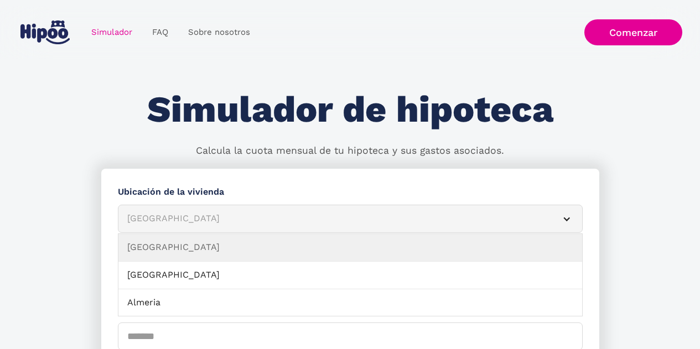  What do you see at coordinates (350, 303) in the screenshot?
I see `a: Almeria` at bounding box center [350, 303].